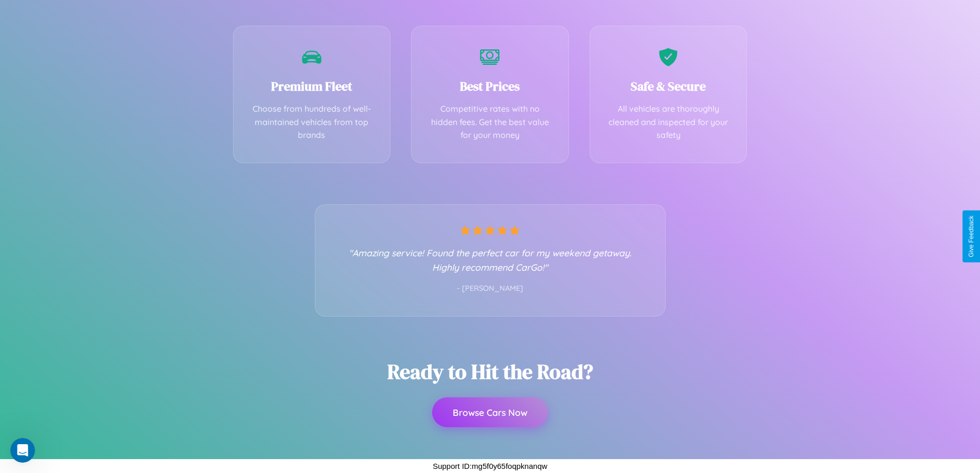 The width and height of the screenshot is (980, 473). Describe the element at coordinates (490, 260) in the screenshot. I see `p: "Amazing service! Found the perfect car for my weekend getaway. Highly recommend CarGo!"` at that location.